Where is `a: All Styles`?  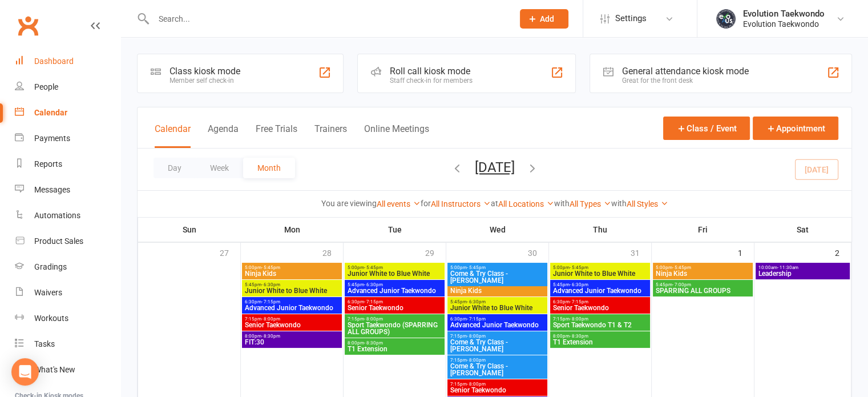 a: All Styles is located at coordinates (648, 204).